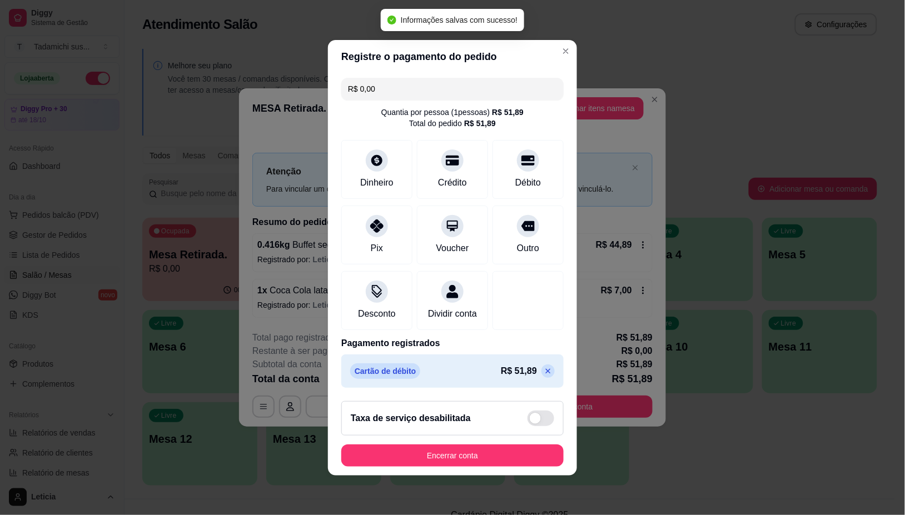 The height and width of the screenshot is (515, 905). I want to click on div: Outro, so click(528, 248).